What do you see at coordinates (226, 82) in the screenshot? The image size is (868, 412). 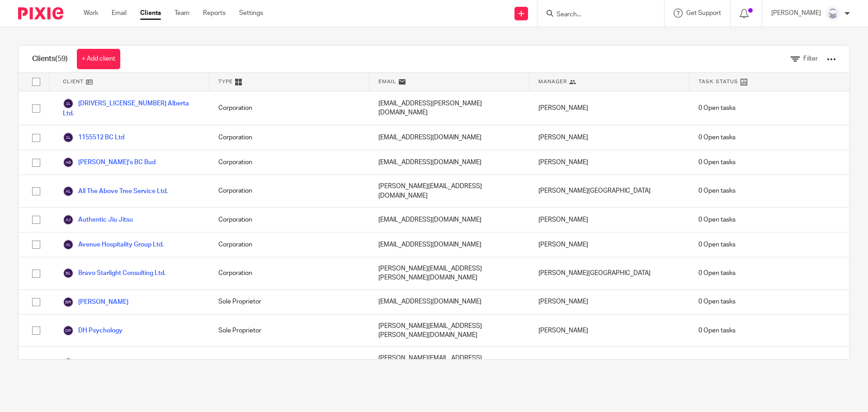 I see `span: Type` at bounding box center [226, 82].